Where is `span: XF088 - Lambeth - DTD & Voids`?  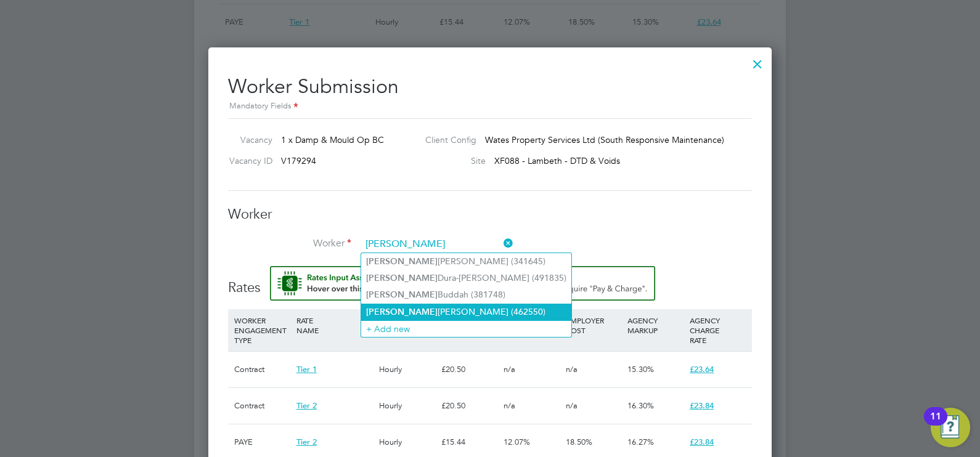 span: XF088 - Lambeth - DTD & Voids is located at coordinates (557, 161).